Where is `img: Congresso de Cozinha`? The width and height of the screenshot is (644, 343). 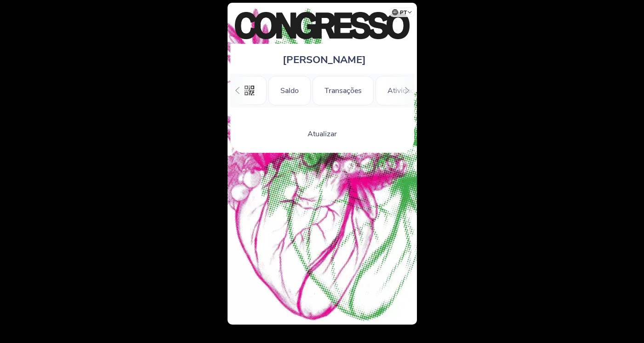 img: Congresso de Cozinha is located at coordinates (322, 26).